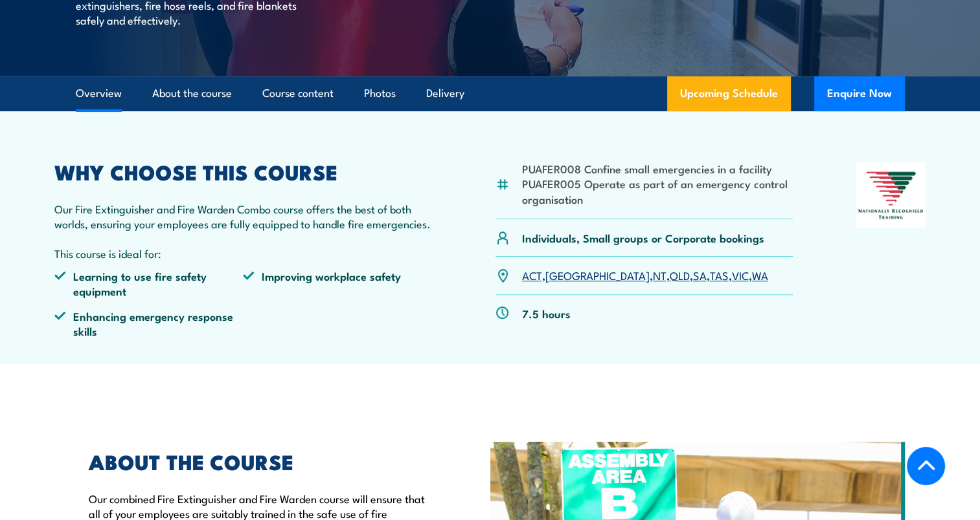 The height and width of the screenshot is (520, 980). Describe the element at coordinates (860, 94) in the screenshot. I see `button: Enquire Now` at that location.